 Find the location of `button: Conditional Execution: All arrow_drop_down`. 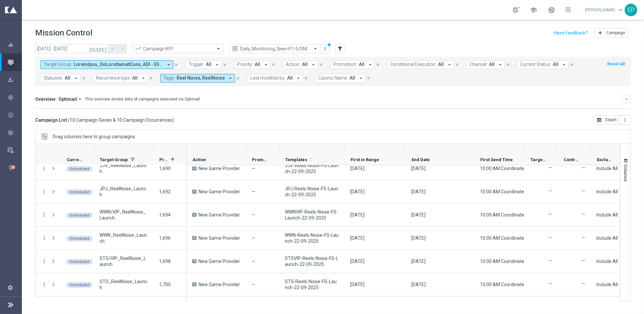

button: Conditional Execution: All arrow_drop_down is located at coordinates (420, 65).